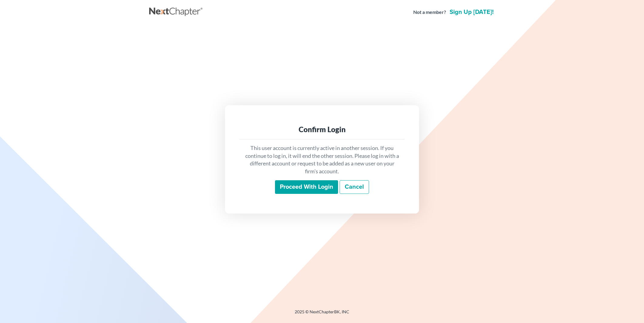 The image size is (644, 323). What do you see at coordinates (354, 187) in the screenshot?
I see `a: Cancel` at bounding box center [354, 187].